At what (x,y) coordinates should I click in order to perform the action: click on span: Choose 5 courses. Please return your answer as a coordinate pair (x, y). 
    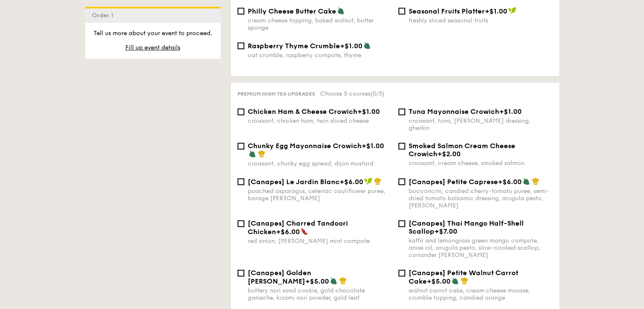
    Looking at the image, I should click on (353, 94).